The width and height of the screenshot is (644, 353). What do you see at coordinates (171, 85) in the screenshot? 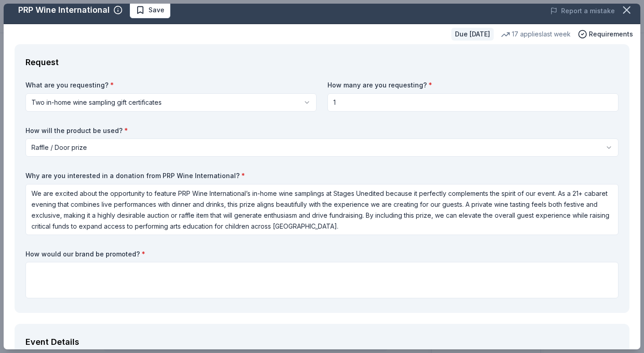
I see `label: What are you requesting?` at bounding box center [171, 85].